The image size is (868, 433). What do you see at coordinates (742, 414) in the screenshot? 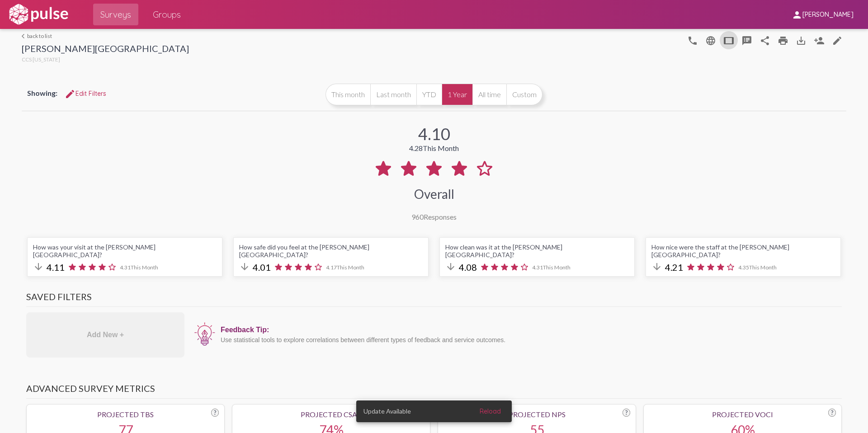
I see `div: Projected VoCI` at bounding box center [742, 414].